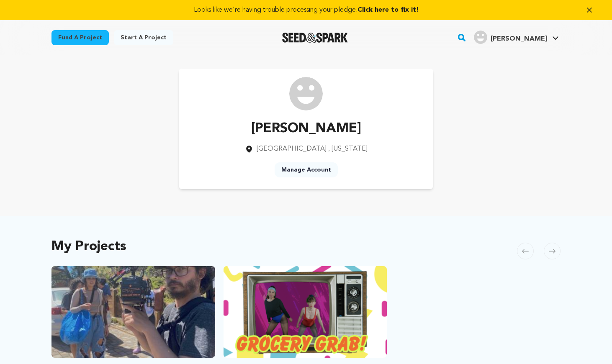 The image size is (612, 364). Describe the element at coordinates (89, 246) in the screenshot. I see `h2: My Projects` at that location.